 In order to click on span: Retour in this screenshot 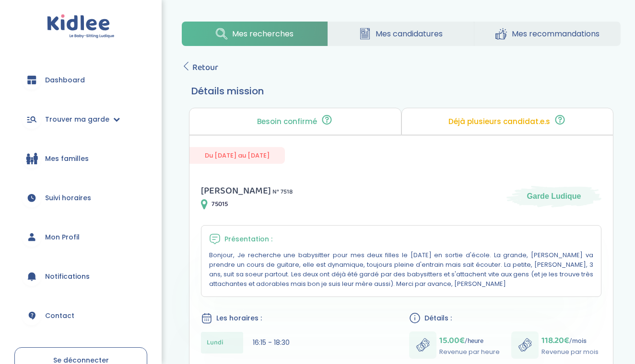, I will do `click(205, 67)`.